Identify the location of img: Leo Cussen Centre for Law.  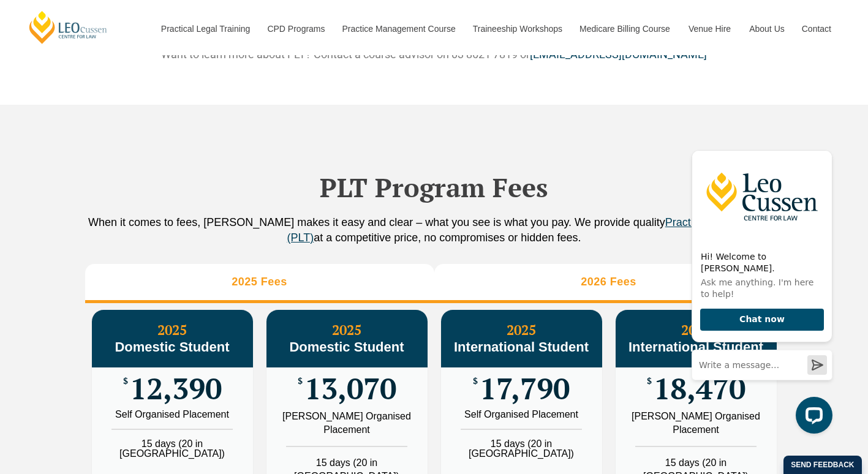
(80, 58).